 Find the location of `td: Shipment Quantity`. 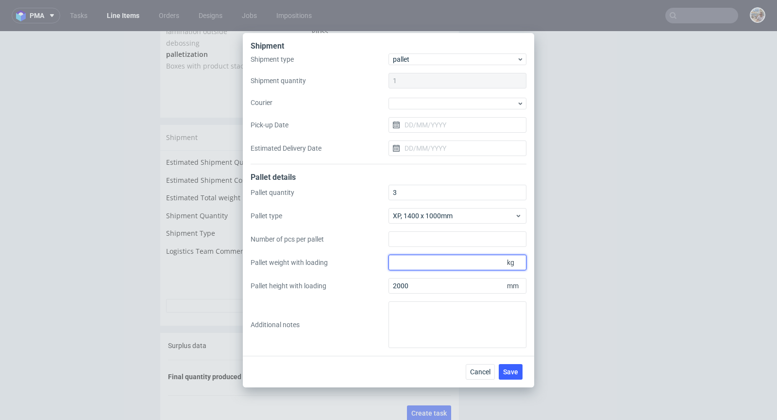

td: Shipment Quantity is located at coordinates (236, 187).